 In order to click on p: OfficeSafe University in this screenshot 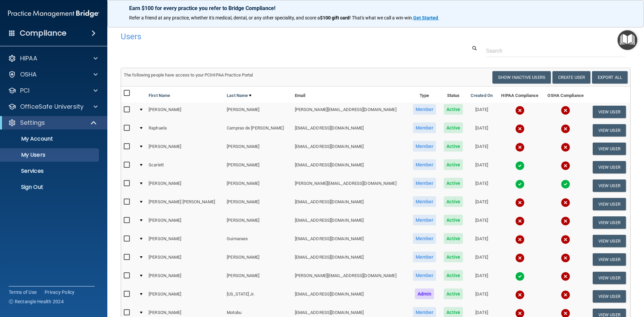, I will do `click(52, 107)`.